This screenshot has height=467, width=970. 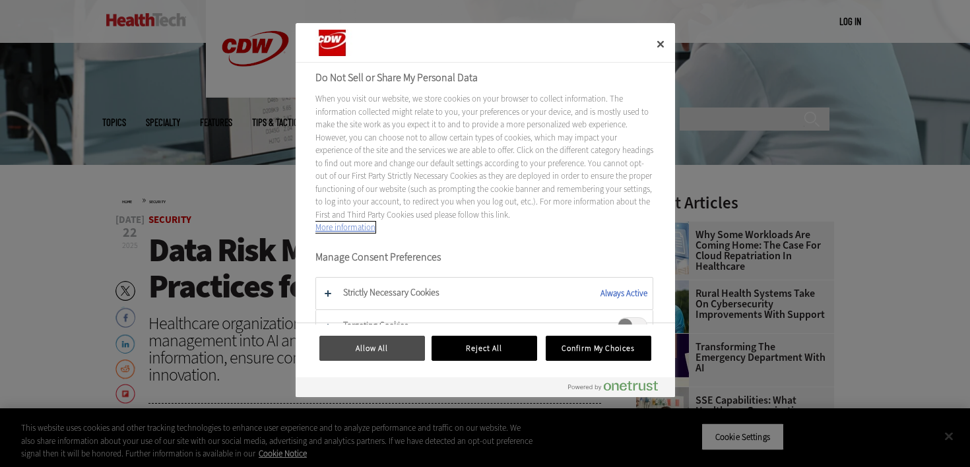 I want to click on a: Powered by OneTrust Opens in a new Tab, so click(x=618, y=389).